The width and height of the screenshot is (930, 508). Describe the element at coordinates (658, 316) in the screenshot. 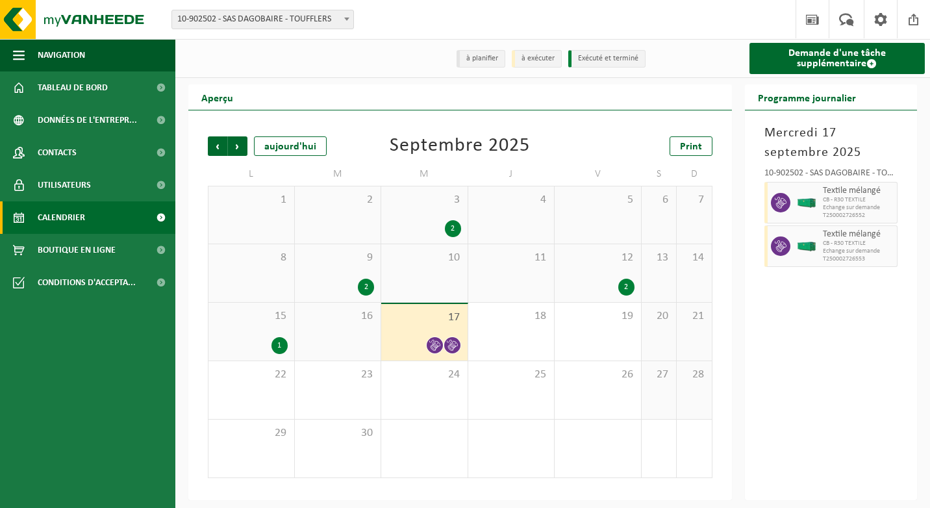

I see `span: 20` at that location.